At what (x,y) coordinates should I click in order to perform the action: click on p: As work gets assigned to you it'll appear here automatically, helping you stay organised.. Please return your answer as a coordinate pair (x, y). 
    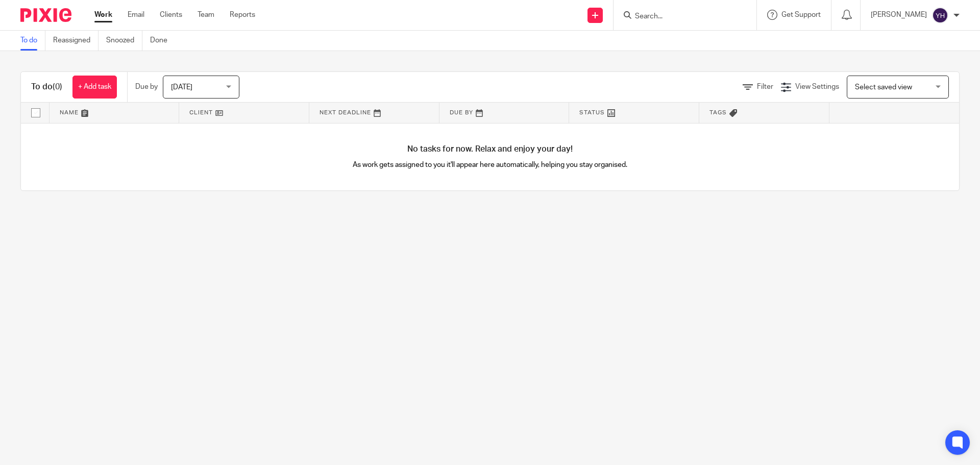
    Looking at the image, I should click on (490, 165).